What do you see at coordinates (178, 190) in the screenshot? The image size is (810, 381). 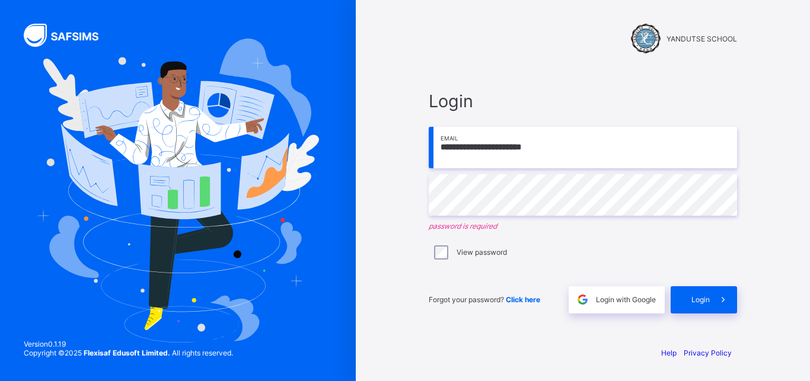 I see `img: Hero Image` at bounding box center [178, 190].